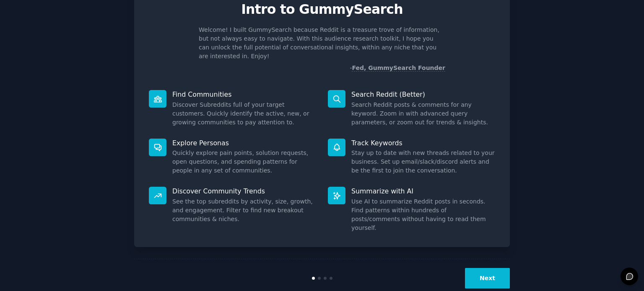  What do you see at coordinates (244, 94) in the screenshot?
I see `p: Find Communities` at bounding box center [244, 94].